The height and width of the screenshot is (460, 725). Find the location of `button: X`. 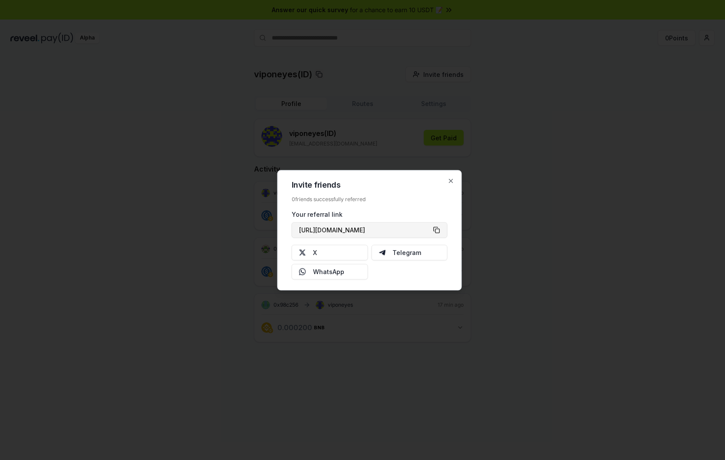

button: X is located at coordinates (330, 252).